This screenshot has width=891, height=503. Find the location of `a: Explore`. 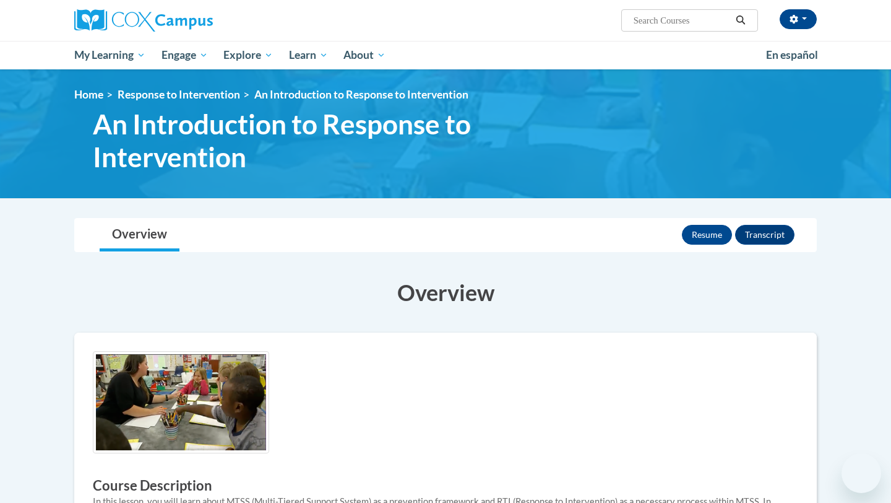

a: Explore is located at coordinates (248, 55).